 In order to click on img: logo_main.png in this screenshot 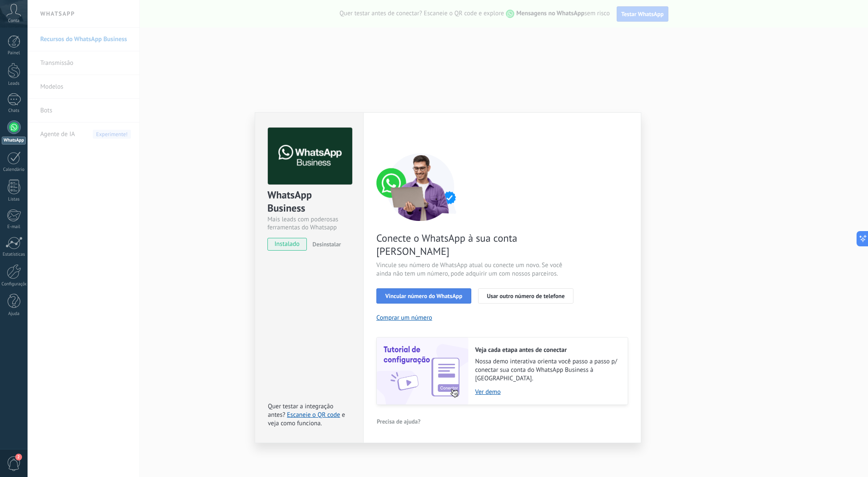, I will do `click(310, 156)`.